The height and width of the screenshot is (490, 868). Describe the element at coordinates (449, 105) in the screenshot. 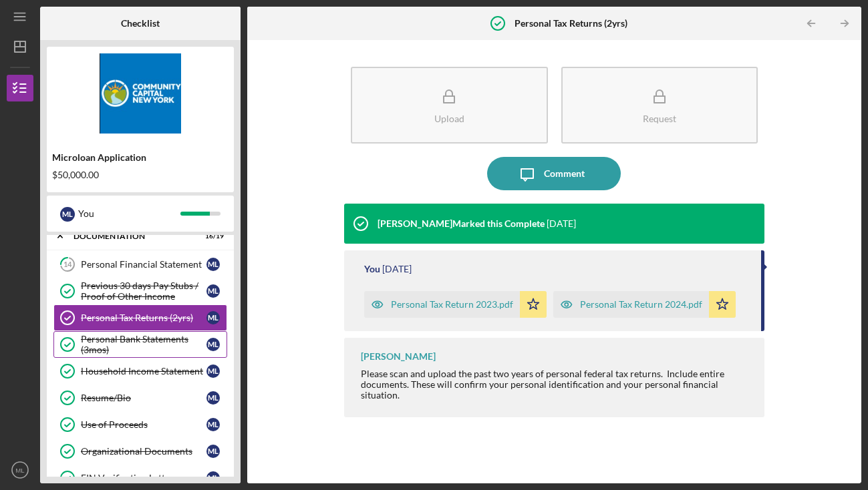

I see `button: Upload` at that location.